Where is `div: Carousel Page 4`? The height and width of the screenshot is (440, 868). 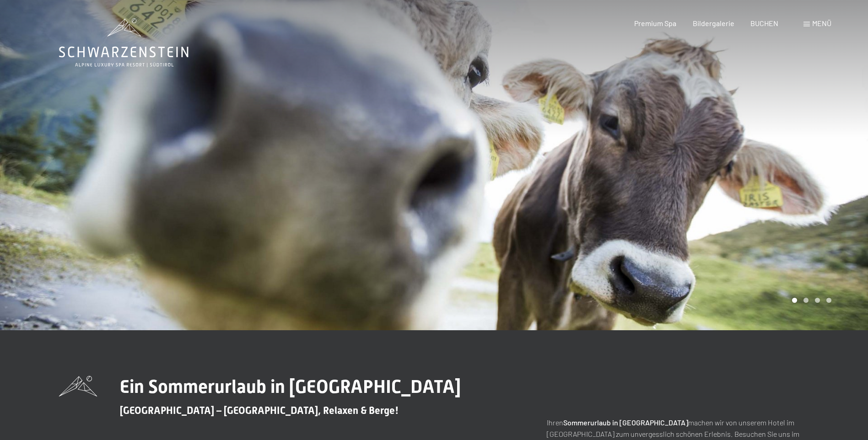
div: Carousel Page 4 is located at coordinates (829, 300).